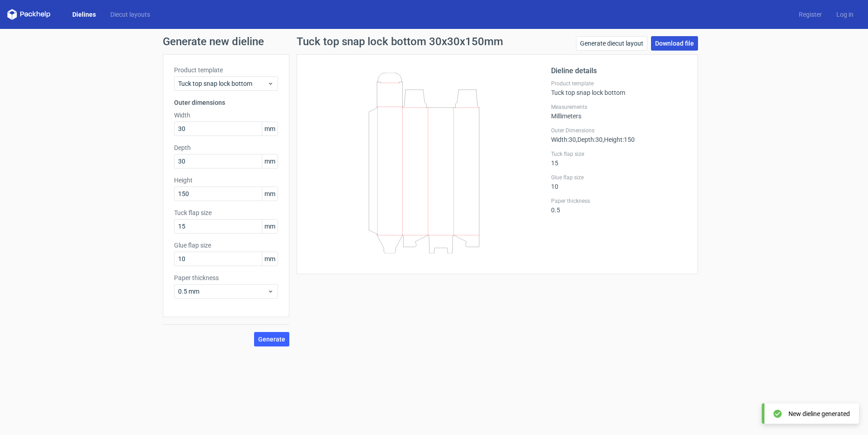  I want to click on a: Download file, so click(674, 43).